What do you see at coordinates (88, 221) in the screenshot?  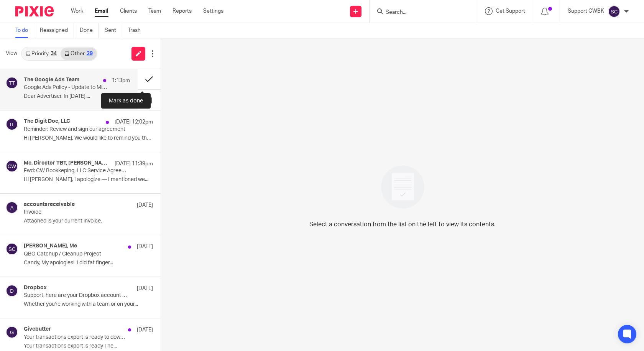 I see `p: Attached is your current invoice.` at bounding box center [88, 221].